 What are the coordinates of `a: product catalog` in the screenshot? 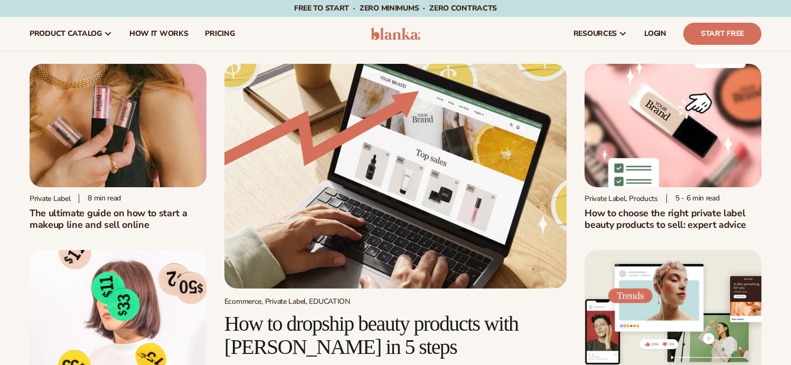 It's located at (71, 34).